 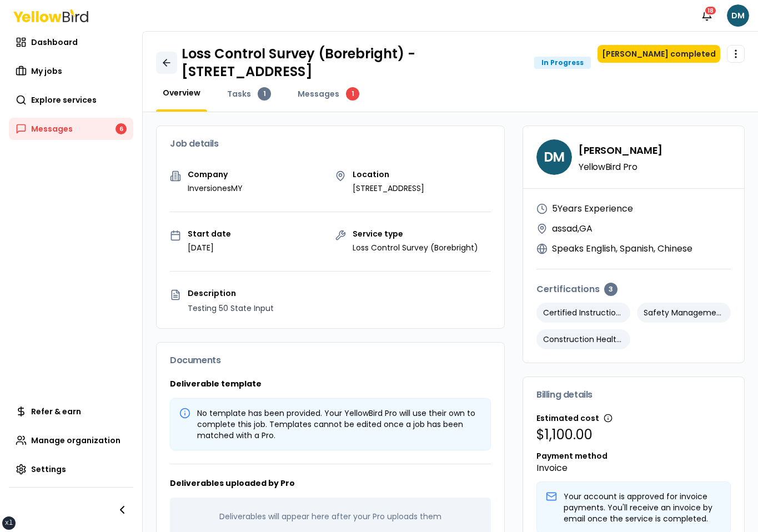 What do you see at coordinates (121, 129) in the screenshot?
I see `div: 6` at bounding box center [121, 129].